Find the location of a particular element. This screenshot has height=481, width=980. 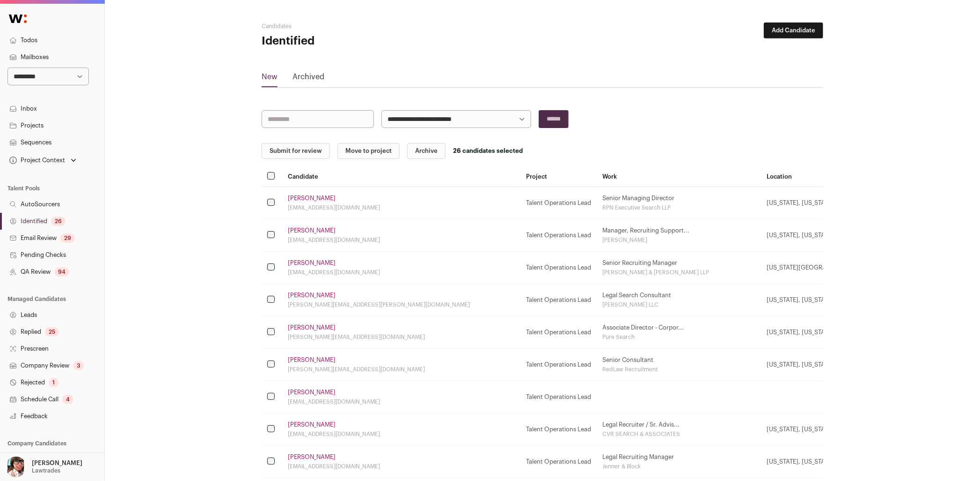

div: 94 is located at coordinates (62, 272).